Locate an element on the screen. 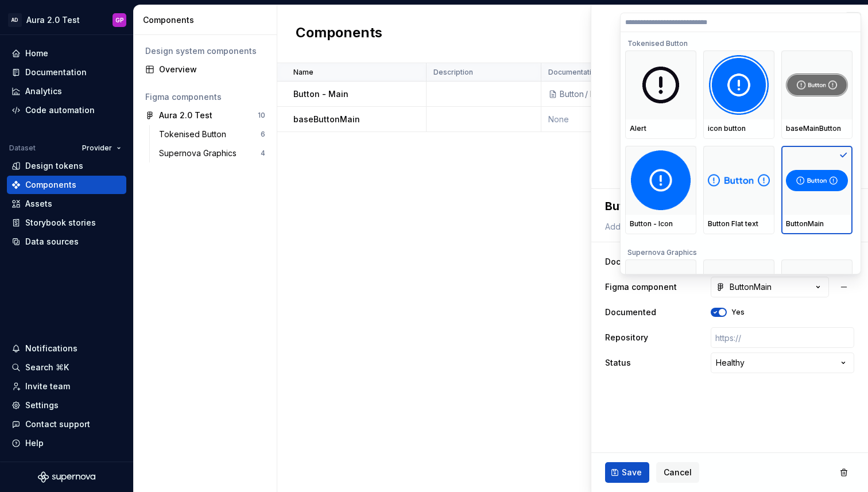 The image size is (868, 492). div: icon button is located at coordinates (739, 129).